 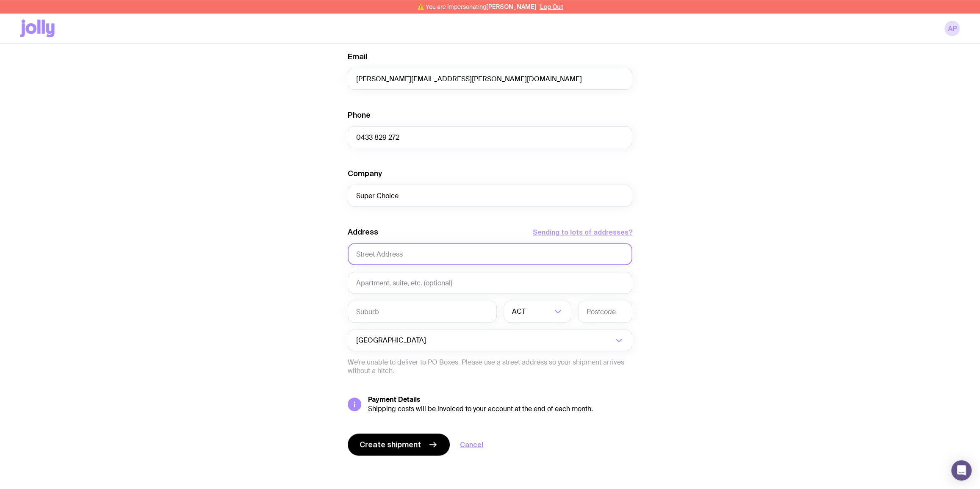 What do you see at coordinates (605, 312) in the screenshot?
I see `input: Postcode` at bounding box center [605, 312].